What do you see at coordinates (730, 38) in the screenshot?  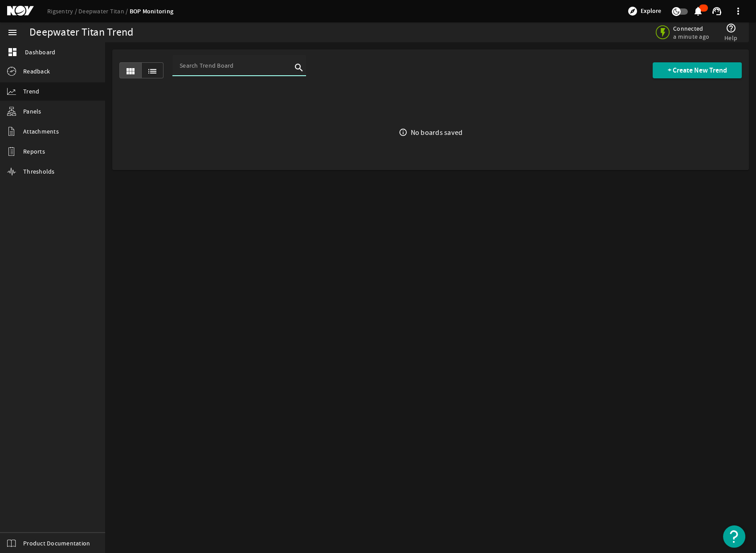 I see `span: Help` at bounding box center [730, 38].